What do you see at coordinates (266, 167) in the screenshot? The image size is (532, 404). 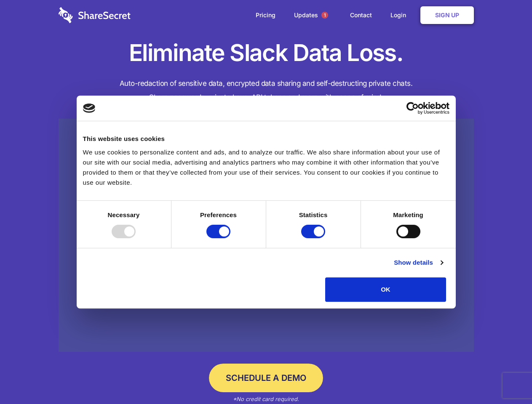 I see `div: We use cookies to personalize content and ads, and to analyze our traffic. We also share informat...` at bounding box center [266, 167].